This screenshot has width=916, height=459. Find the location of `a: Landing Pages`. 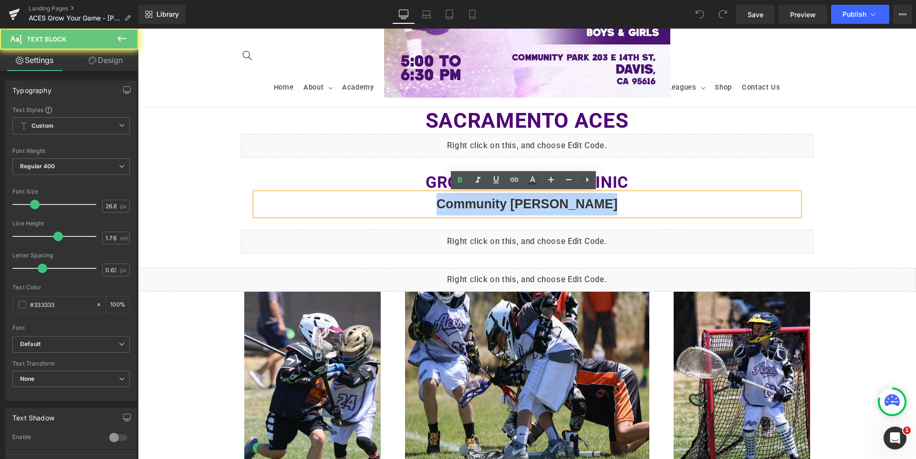

a: Landing Pages is located at coordinates (83, 9).